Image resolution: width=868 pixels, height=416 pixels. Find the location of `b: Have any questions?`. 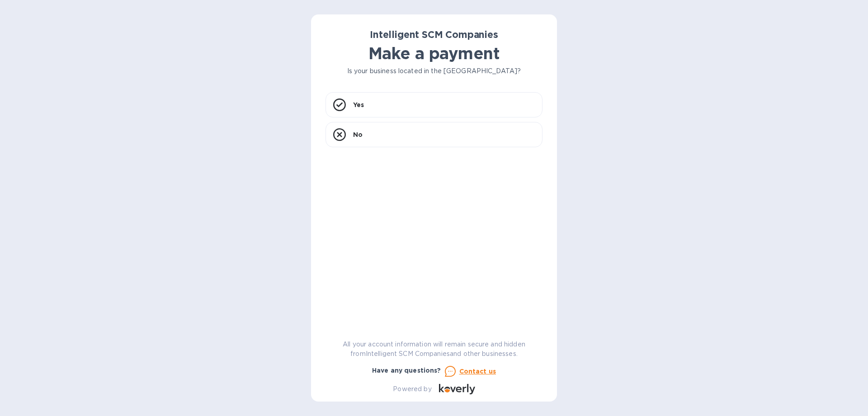

b: Have any questions? is located at coordinates (406, 370).